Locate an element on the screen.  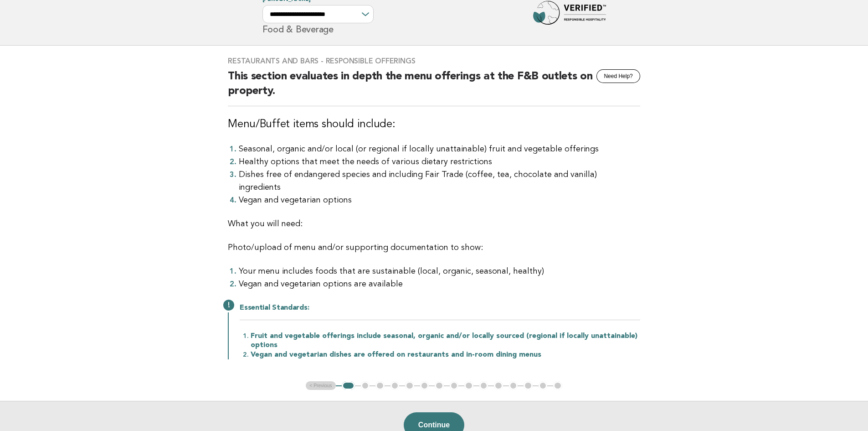
p: What you will need: is located at coordinates (434, 224).